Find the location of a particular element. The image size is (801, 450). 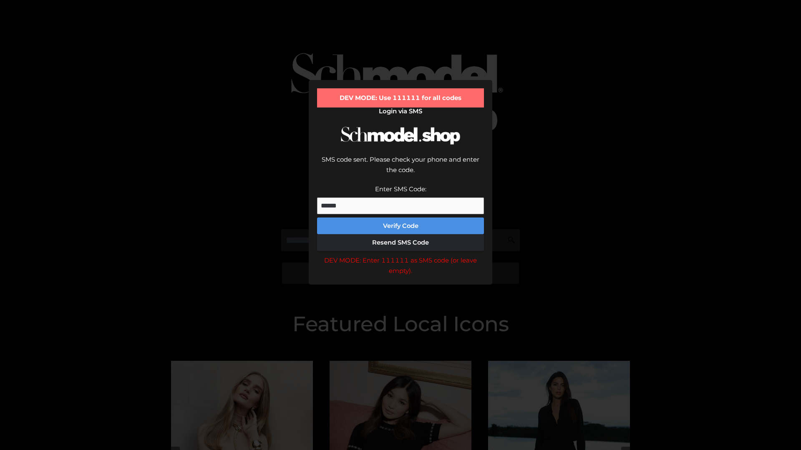

div: DEV MODE: Use 111111 for all codes is located at coordinates (400, 98).